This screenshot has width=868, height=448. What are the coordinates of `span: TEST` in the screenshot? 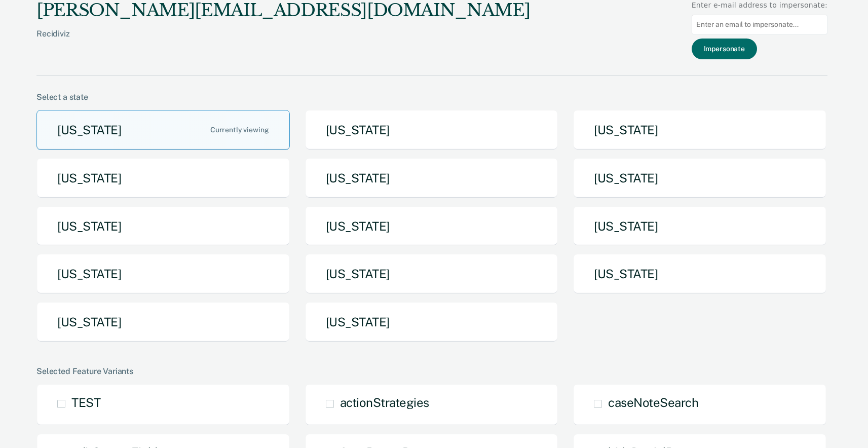 It's located at (86, 403).